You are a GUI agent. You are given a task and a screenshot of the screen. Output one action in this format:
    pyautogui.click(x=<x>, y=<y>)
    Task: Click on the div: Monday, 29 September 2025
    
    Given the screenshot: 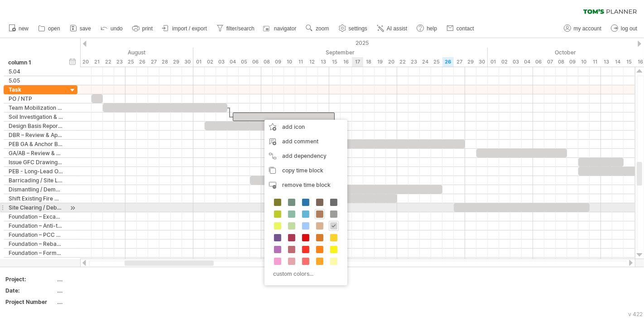 What is the action you would take?
    pyautogui.click(x=471, y=61)
    